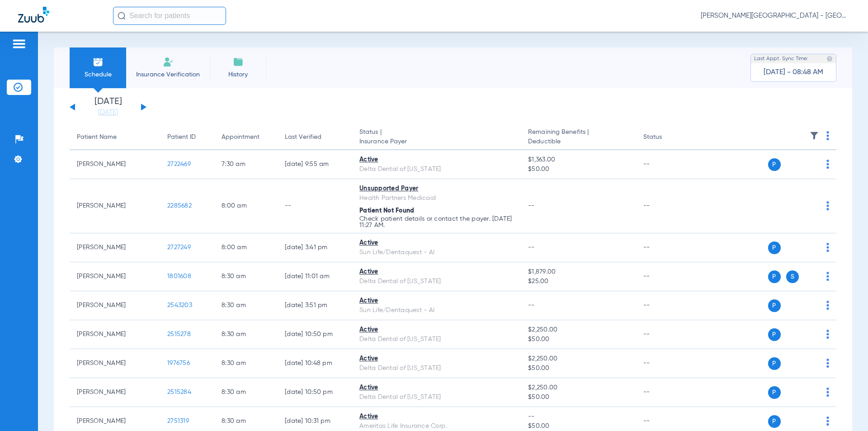  I want to click on td: 8:00 AM, so click(246, 206).